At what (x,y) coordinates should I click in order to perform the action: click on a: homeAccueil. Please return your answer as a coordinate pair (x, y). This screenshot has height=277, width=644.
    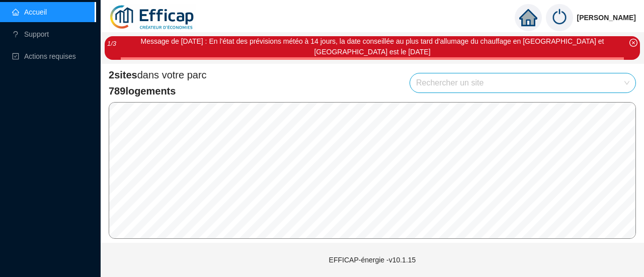
    Looking at the image, I should click on (29, 12).